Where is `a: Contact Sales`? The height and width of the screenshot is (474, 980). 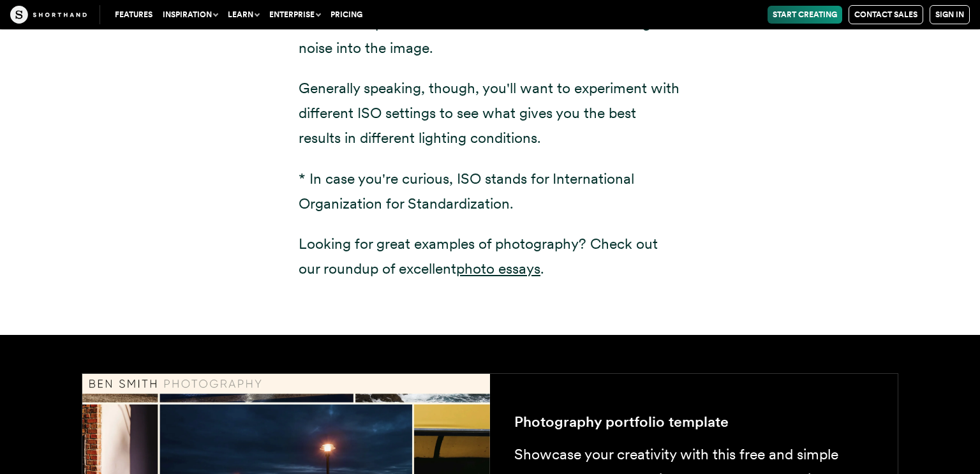 a: Contact Sales is located at coordinates (885, 14).